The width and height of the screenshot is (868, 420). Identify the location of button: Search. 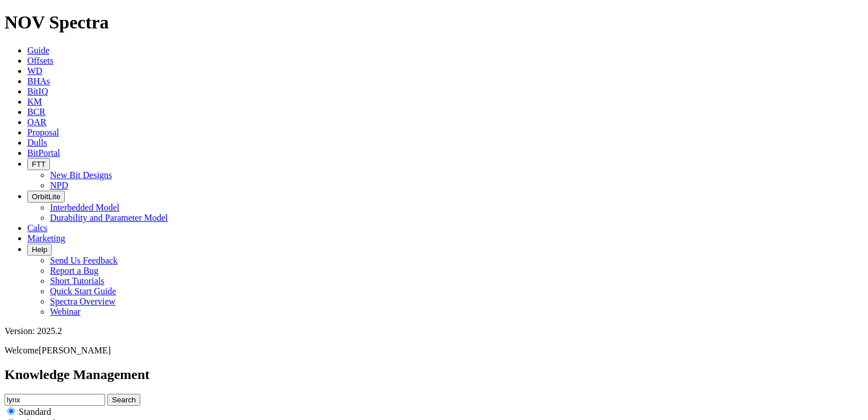
(124, 399).